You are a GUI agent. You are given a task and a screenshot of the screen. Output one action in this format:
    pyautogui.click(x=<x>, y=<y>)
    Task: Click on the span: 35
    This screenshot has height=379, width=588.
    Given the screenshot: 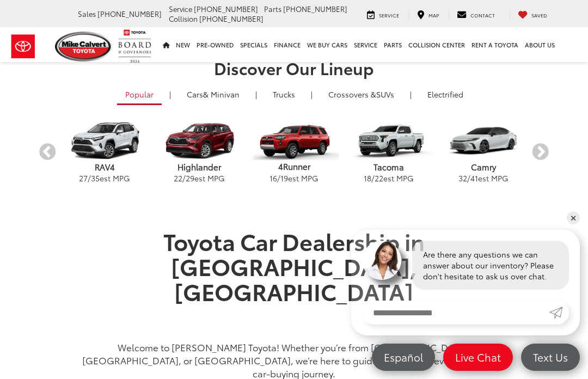 What is the action you would take?
    pyautogui.click(x=95, y=178)
    